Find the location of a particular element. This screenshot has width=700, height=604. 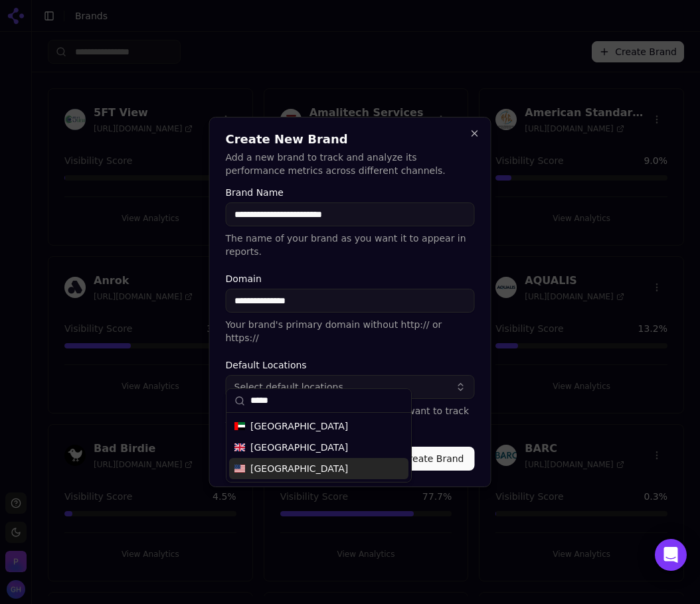

img: United States is located at coordinates (240, 469).